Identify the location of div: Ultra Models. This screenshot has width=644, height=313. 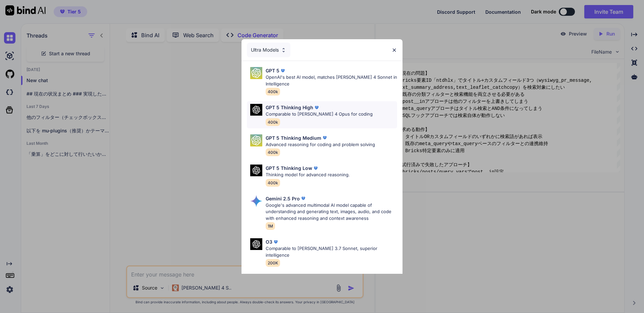
(269, 50).